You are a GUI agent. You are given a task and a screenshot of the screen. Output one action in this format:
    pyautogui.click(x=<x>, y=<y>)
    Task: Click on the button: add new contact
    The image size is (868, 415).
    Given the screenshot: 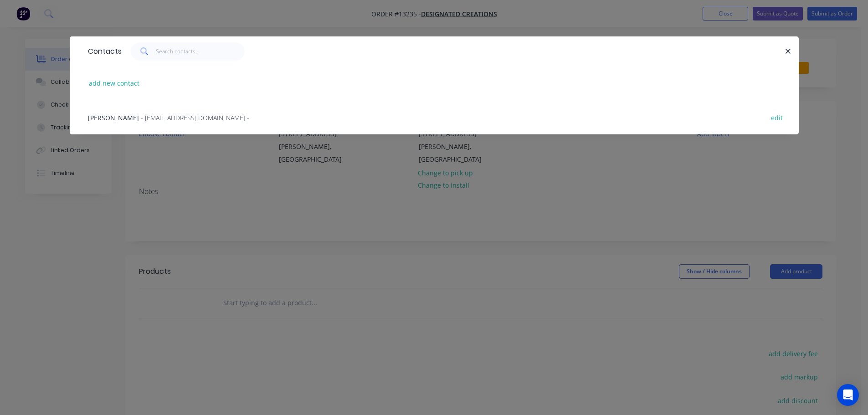 What is the action you would take?
    pyautogui.click(x=114, y=83)
    